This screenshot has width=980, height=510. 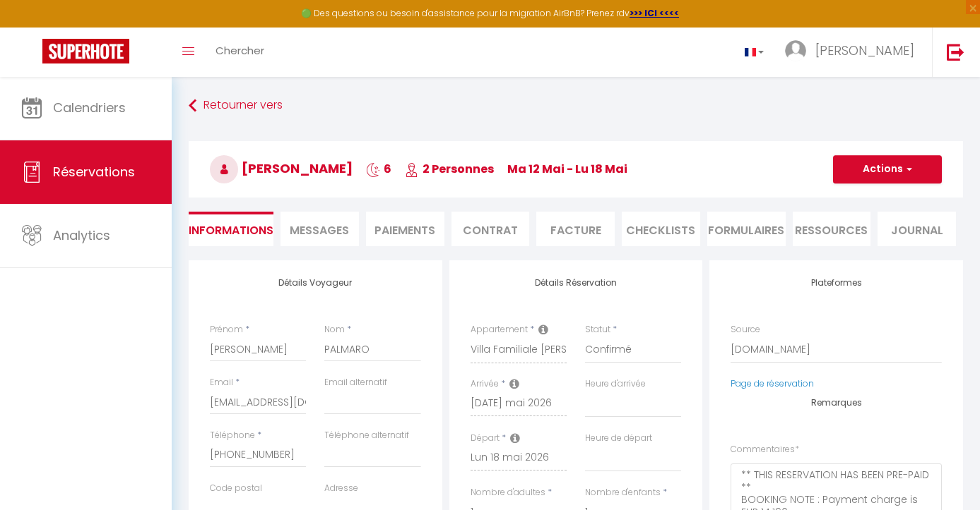 What do you see at coordinates (836, 283) in the screenshot?
I see `h4: Plateformes` at bounding box center [836, 283].